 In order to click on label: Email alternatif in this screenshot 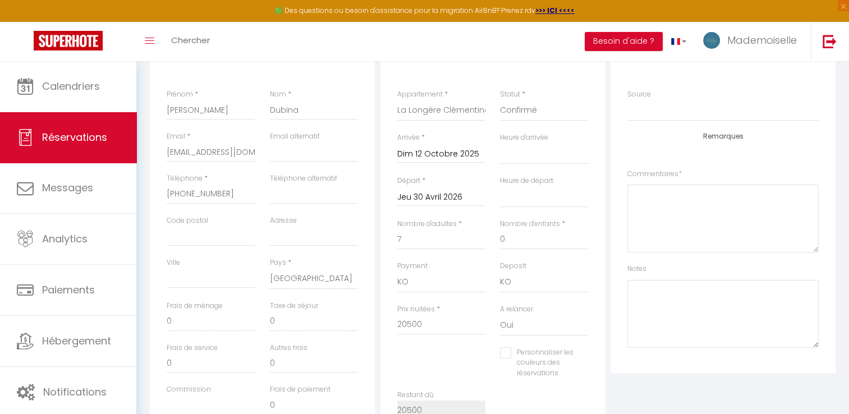, I will do `click(294, 136)`.